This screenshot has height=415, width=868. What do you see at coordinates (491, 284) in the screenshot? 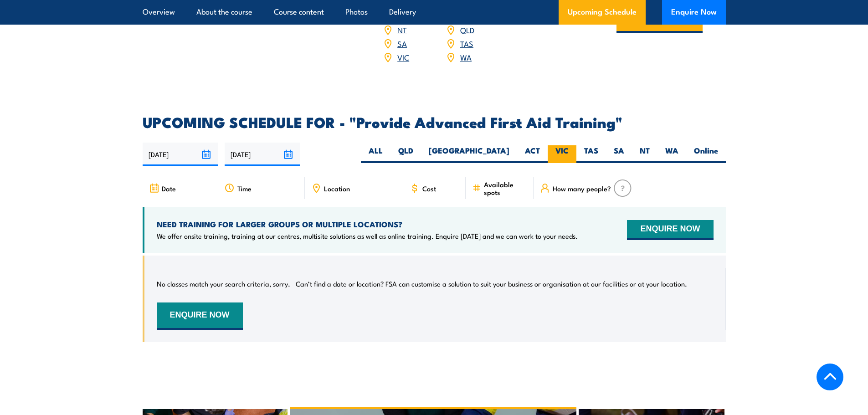
I see `p: Can’t find a date or location? FSA can customise a solution to suit your business or organisation...` at bounding box center [491, 284].